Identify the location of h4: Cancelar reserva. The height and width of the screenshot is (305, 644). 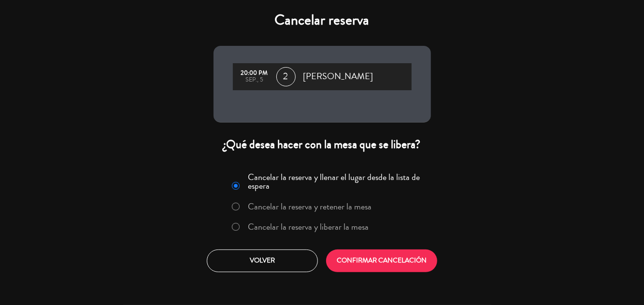
(322, 20).